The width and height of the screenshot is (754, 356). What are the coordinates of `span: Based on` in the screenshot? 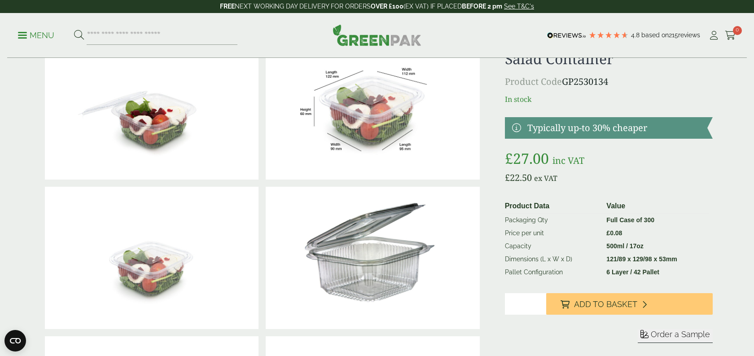 It's located at (655, 35).